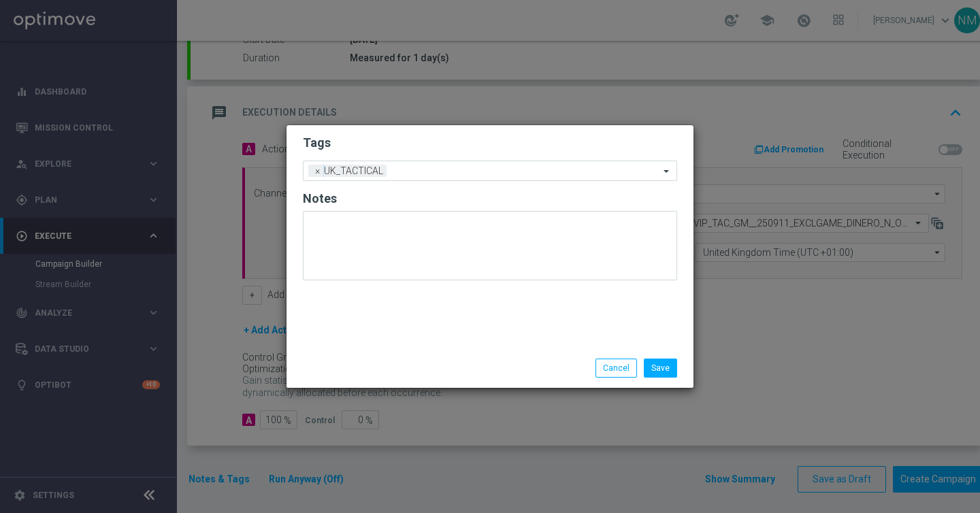  What do you see at coordinates (490, 198) in the screenshot?
I see `h2: Notes` at bounding box center [490, 198].